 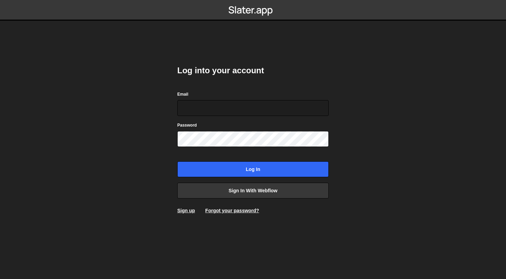 I want to click on label: Password, so click(x=187, y=125).